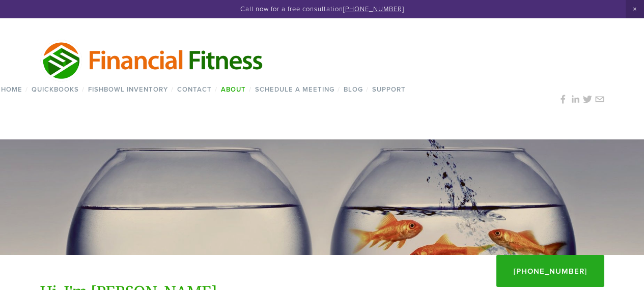  Describe the element at coordinates (322, 9) in the screenshot. I see `p: Call now for a free consultation` at that location.